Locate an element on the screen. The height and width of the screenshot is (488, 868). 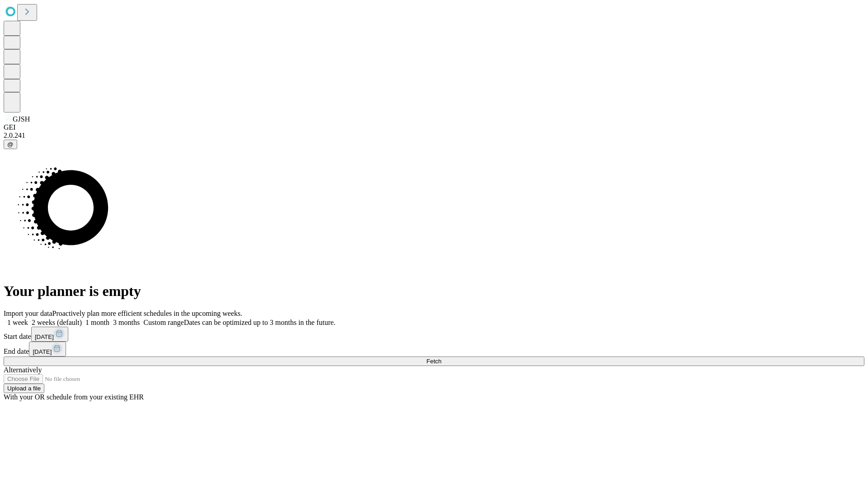
span: With your OR schedule from your existing EHR is located at coordinates (74, 396).